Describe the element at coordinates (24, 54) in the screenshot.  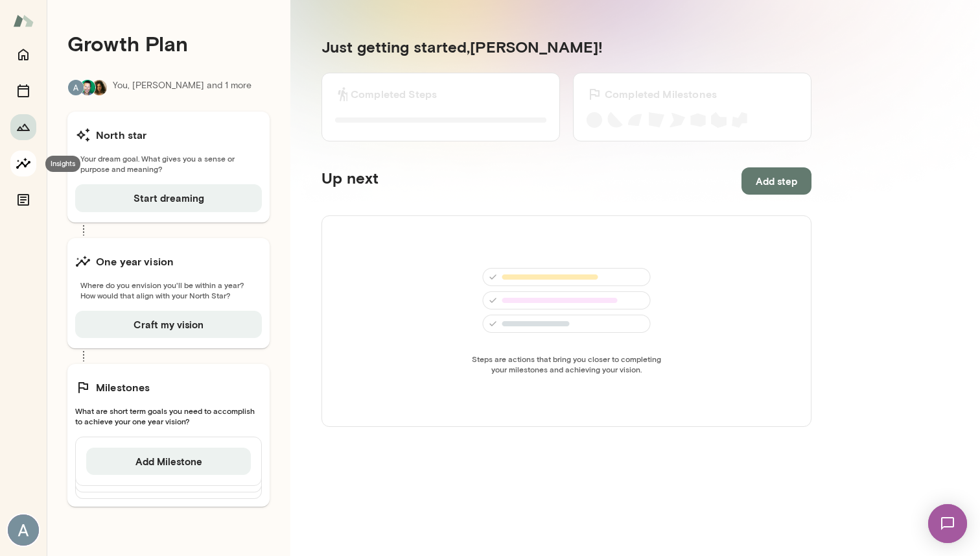
I see `button: Home` at that location.